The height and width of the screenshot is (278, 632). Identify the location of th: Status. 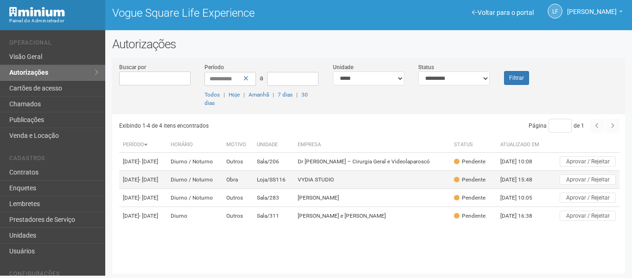
(474, 145).